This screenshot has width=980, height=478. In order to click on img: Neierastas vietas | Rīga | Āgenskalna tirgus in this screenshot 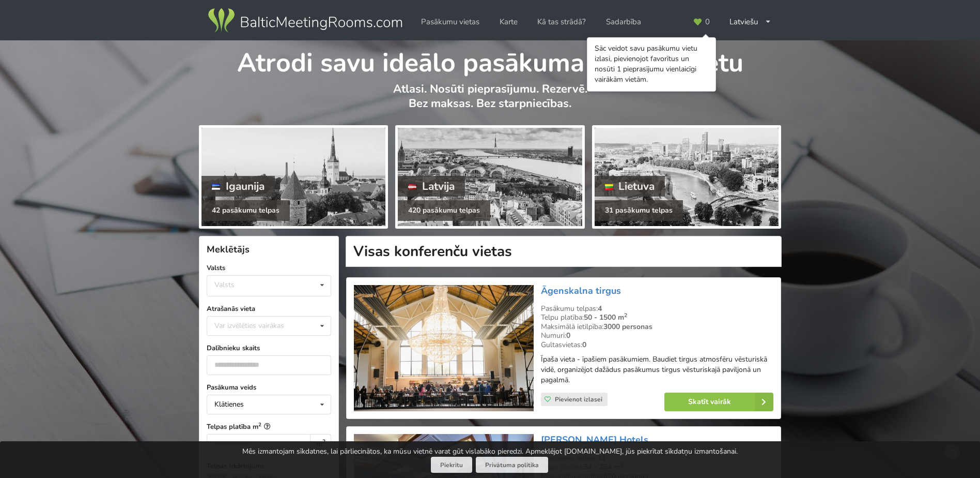, I will do `click(444, 348)`.